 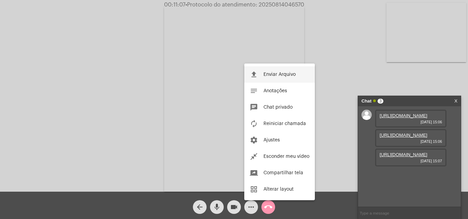 What do you see at coordinates (254, 173) in the screenshot?
I see `mat-icon: screen_share` at bounding box center [254, 173].